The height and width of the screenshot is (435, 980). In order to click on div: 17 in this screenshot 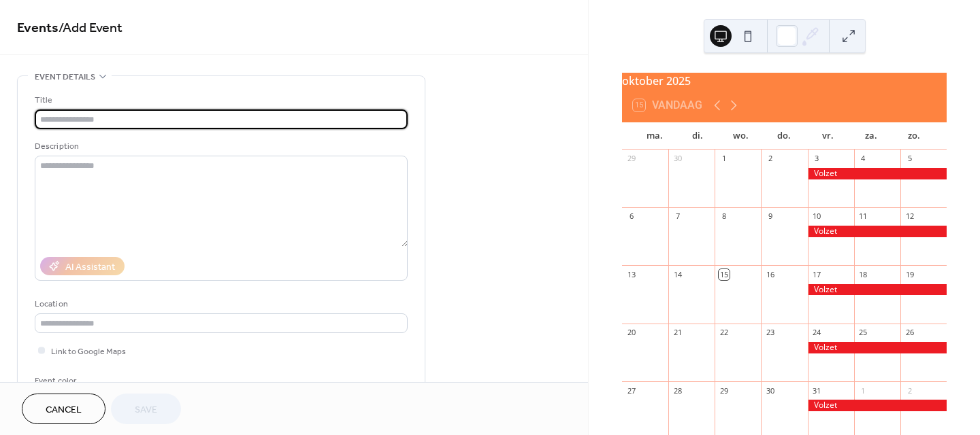, I will do `click(817, 274)`.